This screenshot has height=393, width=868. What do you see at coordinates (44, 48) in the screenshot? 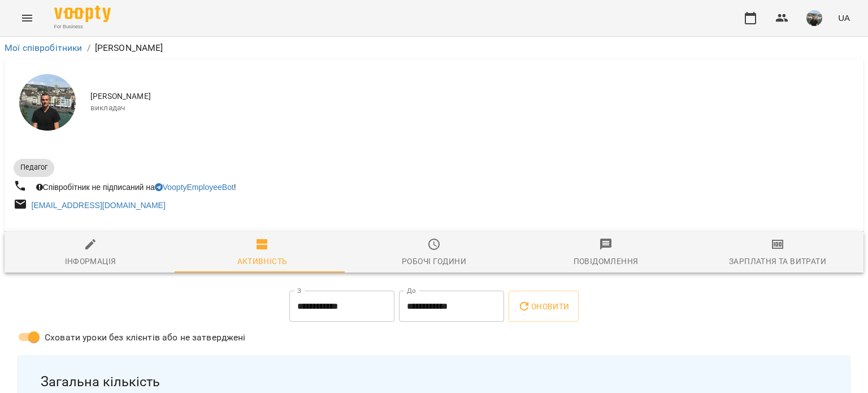
I see `a: Мої співробітники` at bounding box center [44, 48].